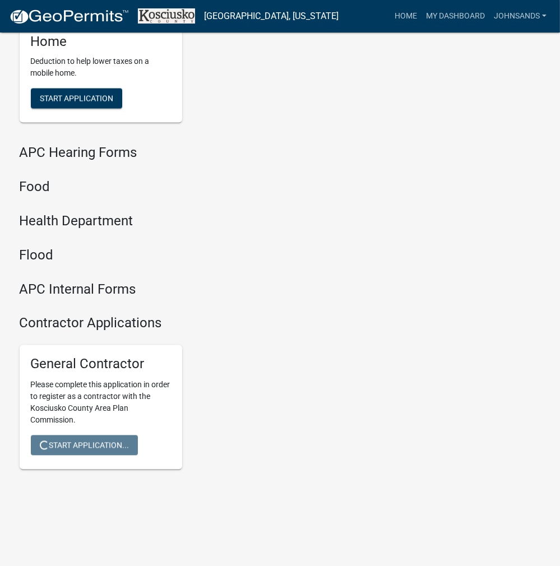 The width and height of the screenshot is (560, 566). What do you see at coordinates (101, 403) in the screenshot?
I see `p: Please complete this application in order to register as a contractor with the Kosciusko County A...` at bounding box center [101, 403].